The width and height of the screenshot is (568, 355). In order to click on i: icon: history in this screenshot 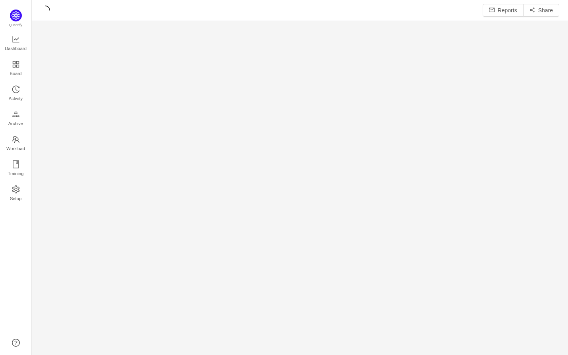, I will do `click(16, 89)`.